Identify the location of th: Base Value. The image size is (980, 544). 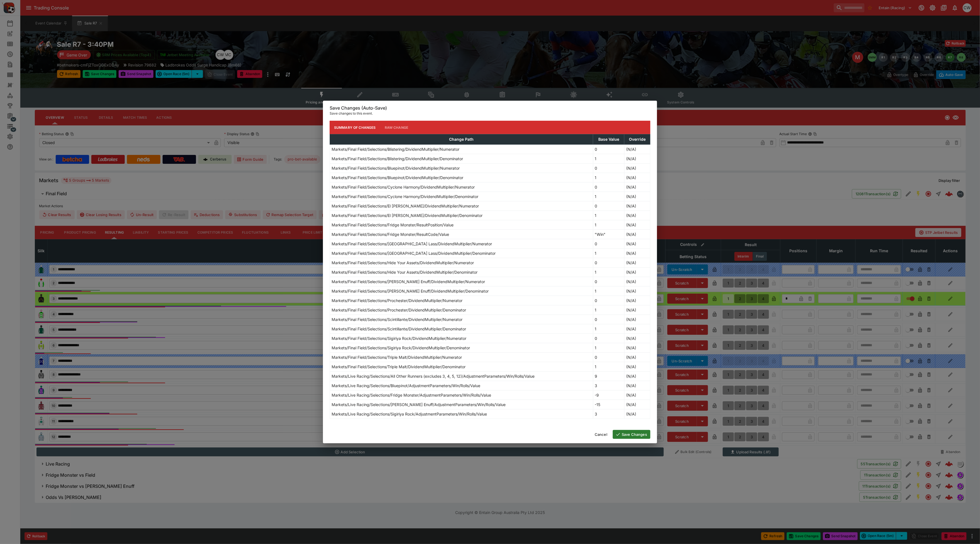
(608, 139).